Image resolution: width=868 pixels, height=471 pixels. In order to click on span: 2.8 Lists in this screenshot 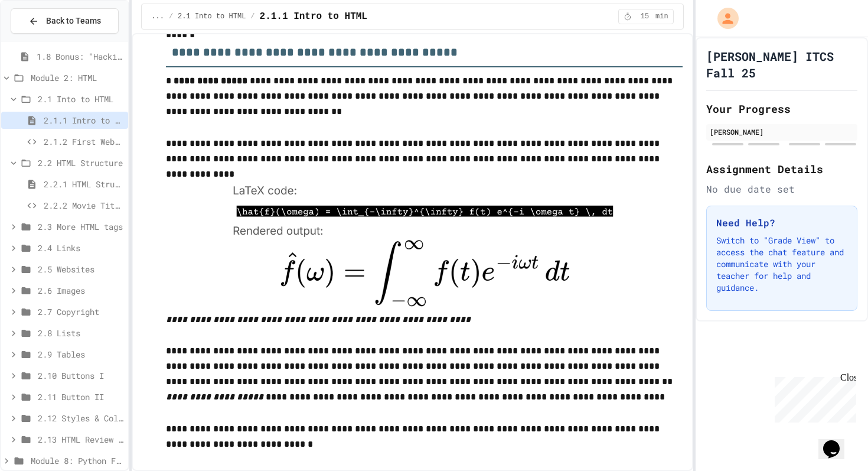, I will do `click(80, 333)`.